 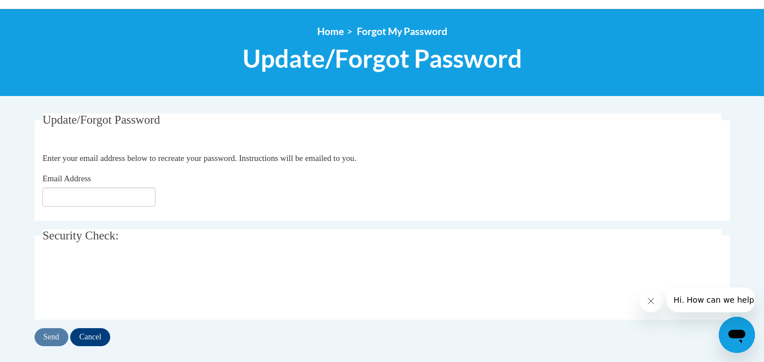 I want to click on span: Forgot My Password, so click(x=402, y=31).